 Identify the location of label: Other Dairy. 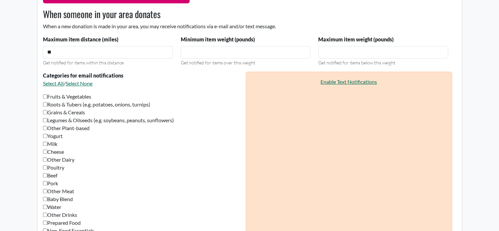
(59, 159).